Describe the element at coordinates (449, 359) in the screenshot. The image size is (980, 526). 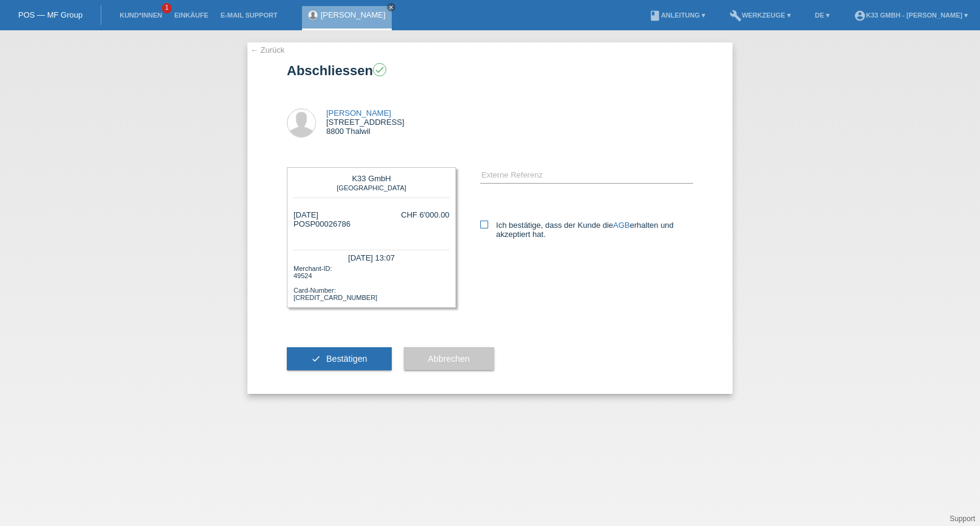
I see `button: Abbrechen` at that location.